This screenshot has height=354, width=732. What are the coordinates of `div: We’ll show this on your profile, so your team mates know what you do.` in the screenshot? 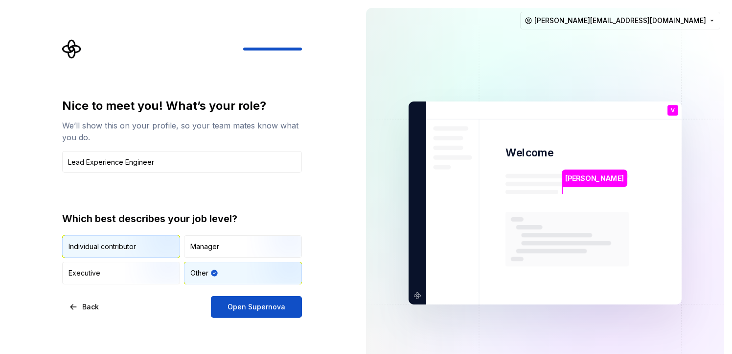 It's located at (182, 131).